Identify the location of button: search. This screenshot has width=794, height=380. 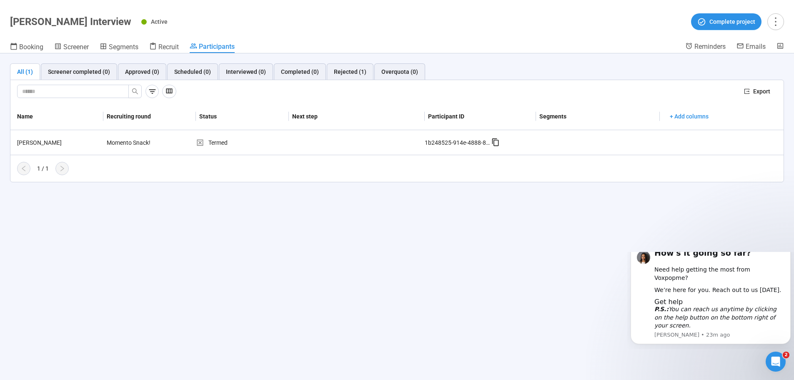
(135, 91).